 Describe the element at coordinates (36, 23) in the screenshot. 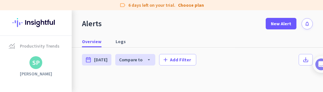

I see `img: Insightful logo` at that location.